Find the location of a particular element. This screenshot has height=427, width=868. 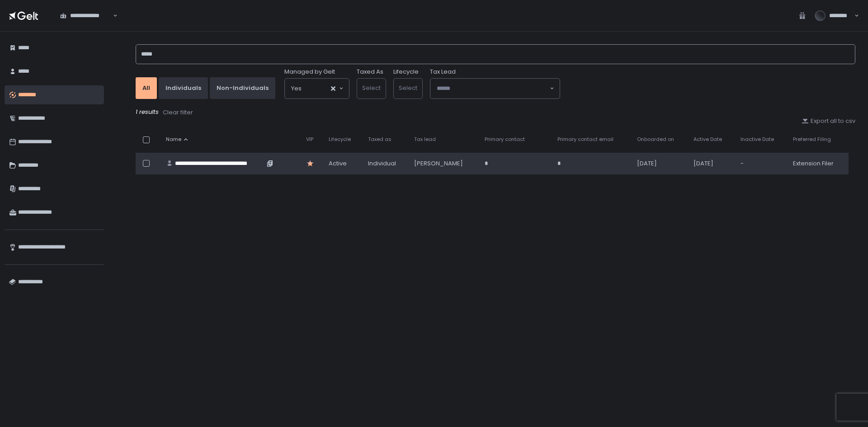

span: Taxed as is located at coordinates (380, 139).